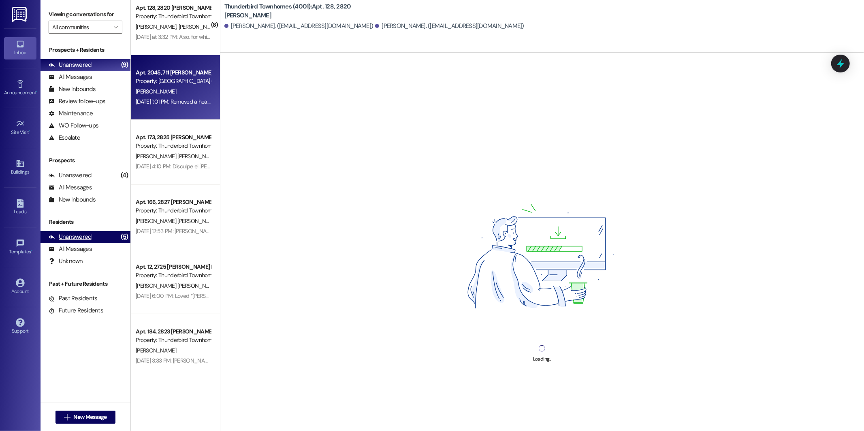 The image size is (864, 431). What do you see at coordinates (66, 261) in the screenshot?
I see `div: Unknown` at bounding box center [66, 261].